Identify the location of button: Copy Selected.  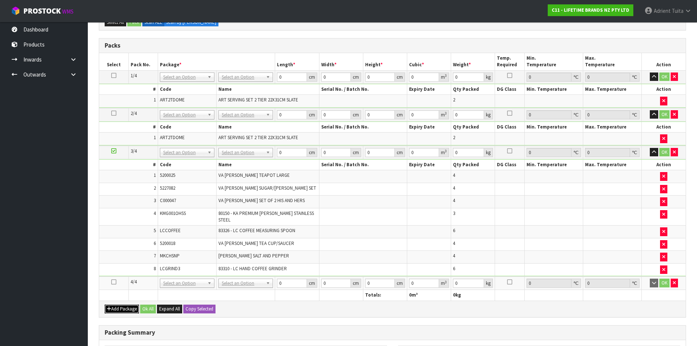
(199, 309).